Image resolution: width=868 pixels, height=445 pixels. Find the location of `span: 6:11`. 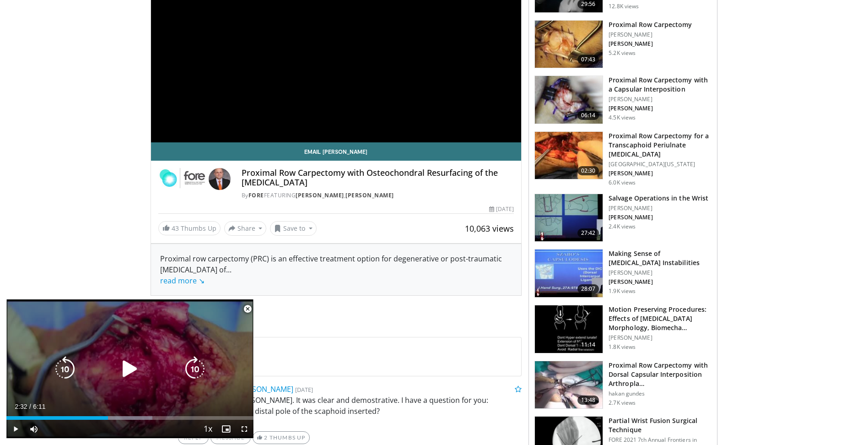

span: 6:11 is located at coordinates (39, 406).